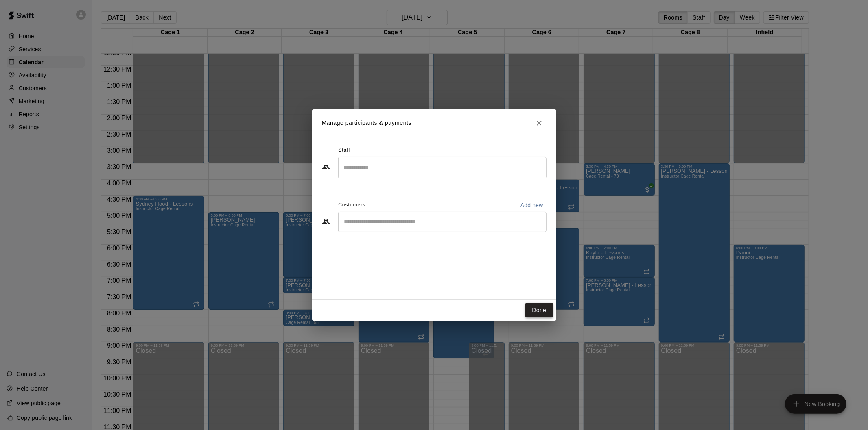  I want to click on span: Customers, so click(351, 205).